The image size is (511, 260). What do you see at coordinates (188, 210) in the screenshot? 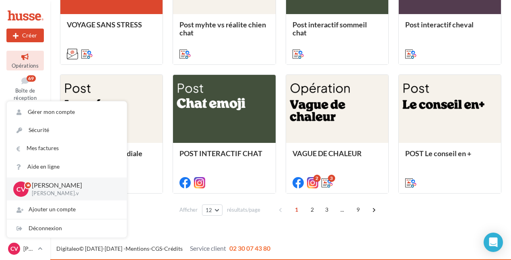
I see `span: Afficher` at bounding box center [188, 210].